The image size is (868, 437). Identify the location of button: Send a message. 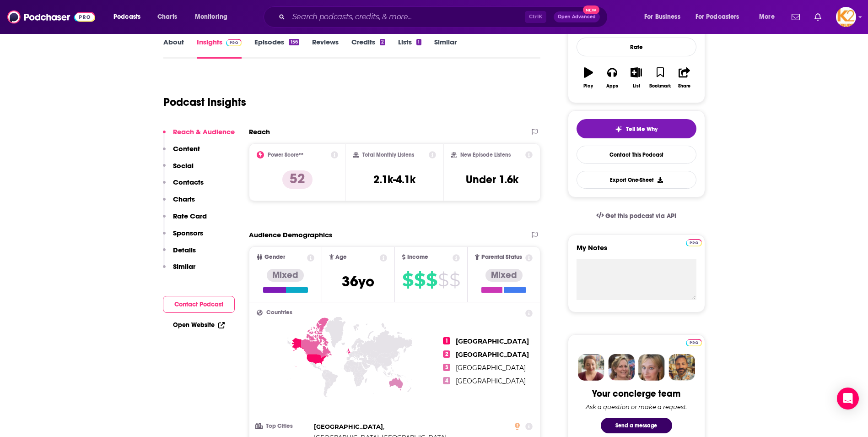
(637, 426).